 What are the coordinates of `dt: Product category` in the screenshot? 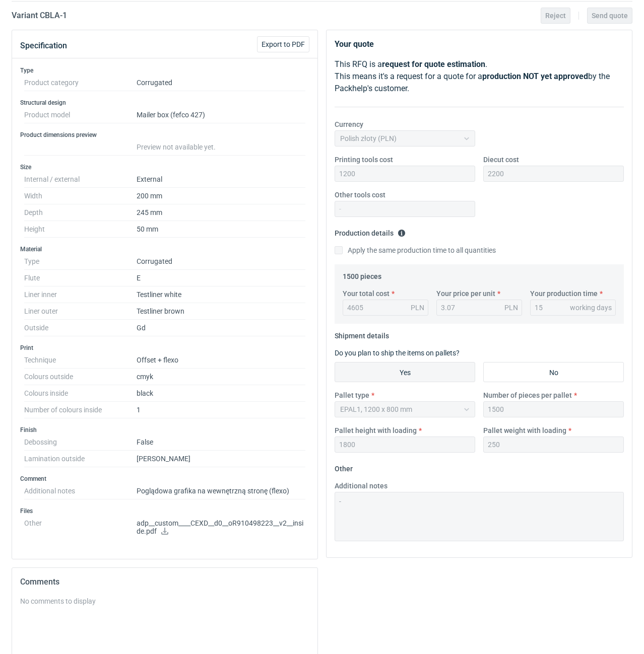 It's located at (80, 83).